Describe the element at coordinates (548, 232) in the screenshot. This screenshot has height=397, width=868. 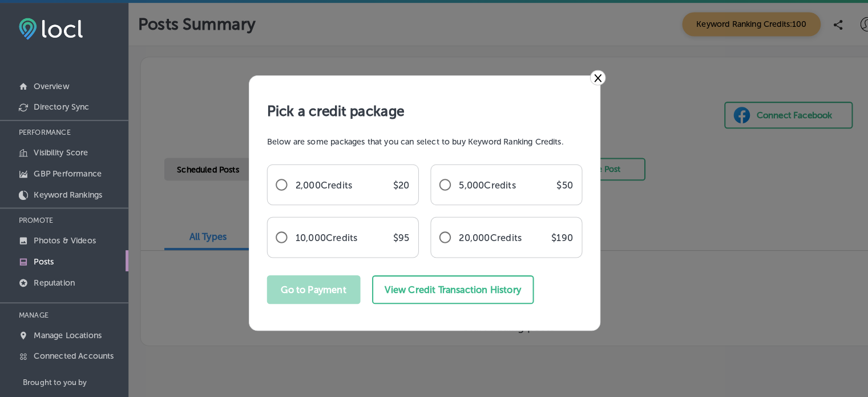
I see `p: $ 190` at that location.